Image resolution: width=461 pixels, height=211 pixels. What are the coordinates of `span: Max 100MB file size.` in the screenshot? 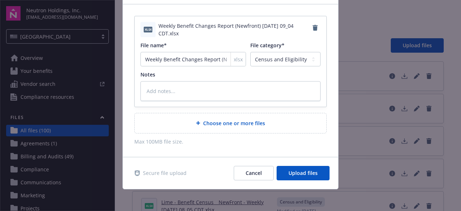 It's located at (231, 141).